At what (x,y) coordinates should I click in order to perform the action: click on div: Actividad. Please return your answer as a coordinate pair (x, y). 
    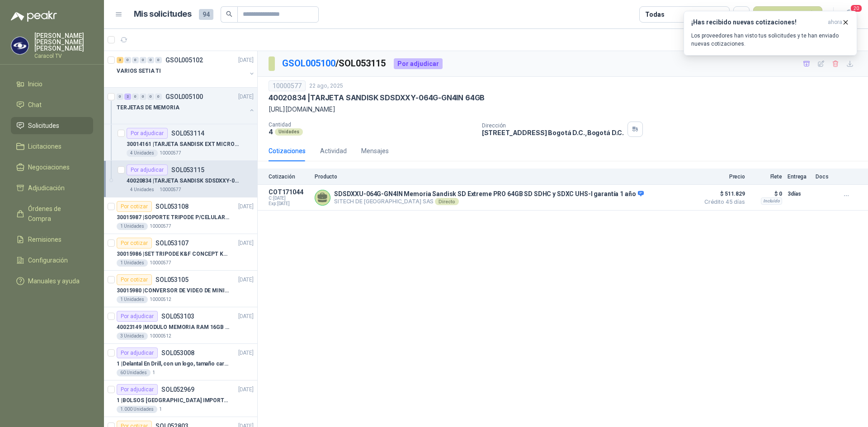
    Looking at the image, I should click on (333, 151).